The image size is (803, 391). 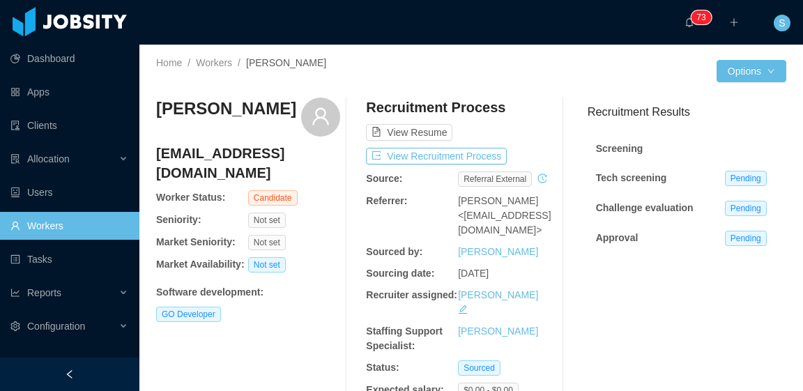 What do you see at coordinates (632, 178) in the screenshot?
I see `strong: Tech screening` at bounding box center [632, 178].